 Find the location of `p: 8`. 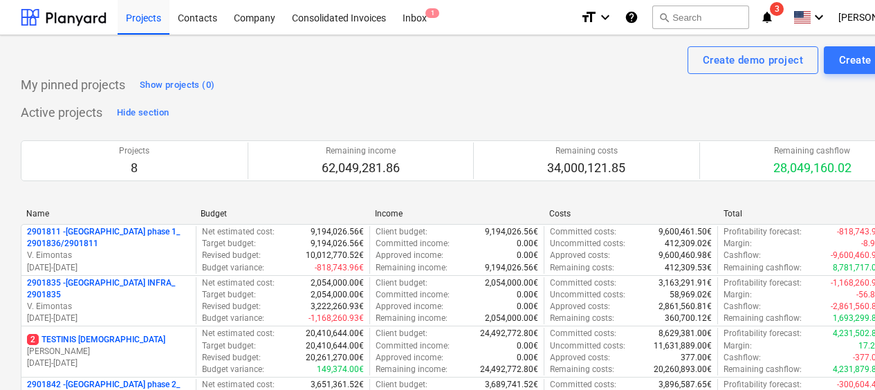

p: 8 is located at coordinates (134, 168).